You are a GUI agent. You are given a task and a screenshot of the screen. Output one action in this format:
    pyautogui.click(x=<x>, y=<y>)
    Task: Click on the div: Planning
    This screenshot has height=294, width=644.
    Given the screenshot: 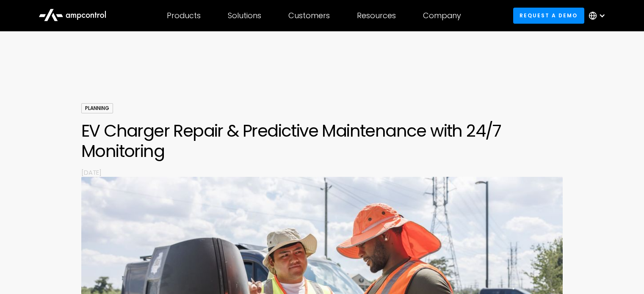 What is the action you would take?
    pyautogui.click(x=97, y=108)
    